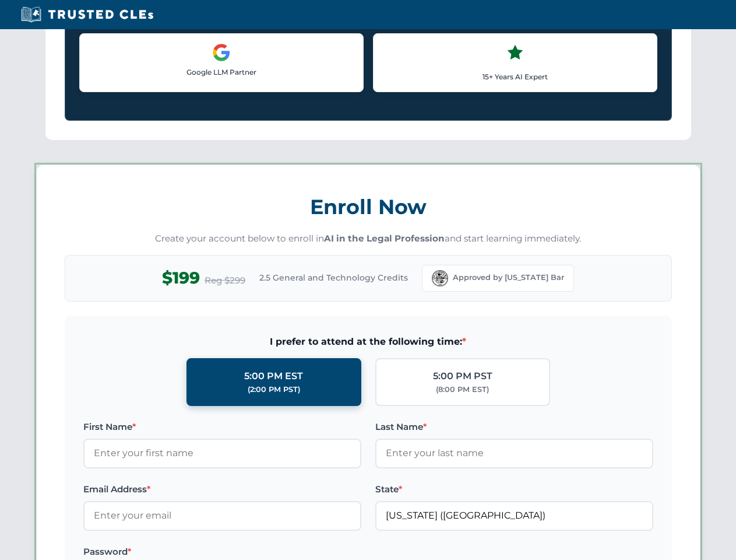 This screenshot has width=736, height=560. What do you see at coordinates (222, 552) in the screenshot?
I see `label: Password` at bounding box center [222, 552].